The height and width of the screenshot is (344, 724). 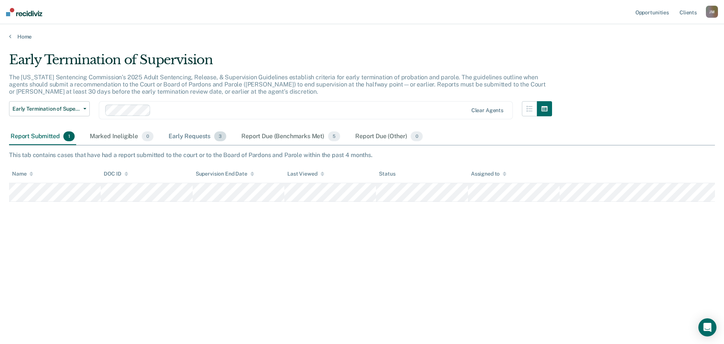 I want to click on img: Recidiviz, so click(x=24, y=12).